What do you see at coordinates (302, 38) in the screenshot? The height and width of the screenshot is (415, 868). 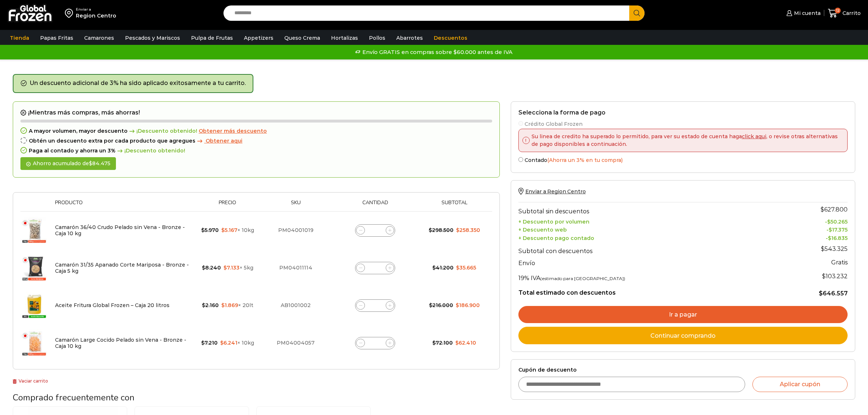 I see `a: Queso Crema` at bounding box center [302, 38].